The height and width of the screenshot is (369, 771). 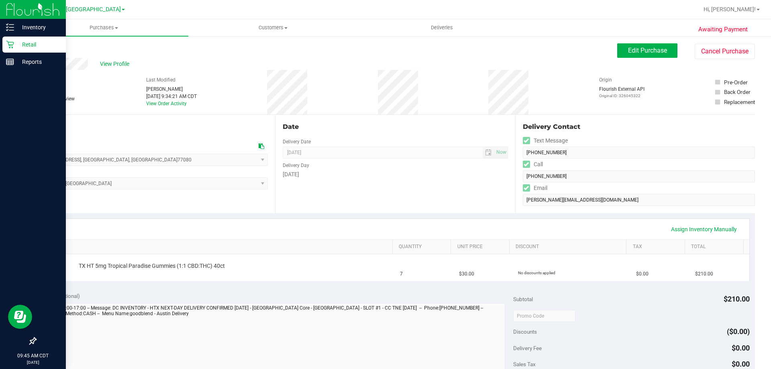 What do you see at coordinates (423, 247) in the screenshot?
I see `a: Quantity` at bounding box center [423, 247].